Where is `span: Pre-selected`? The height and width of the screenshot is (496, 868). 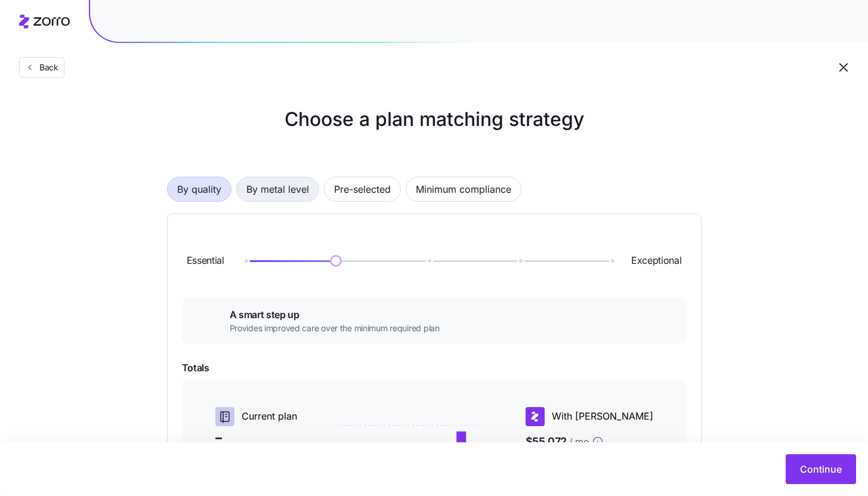 span: Pre-selected is located at coordinates (362, 189).